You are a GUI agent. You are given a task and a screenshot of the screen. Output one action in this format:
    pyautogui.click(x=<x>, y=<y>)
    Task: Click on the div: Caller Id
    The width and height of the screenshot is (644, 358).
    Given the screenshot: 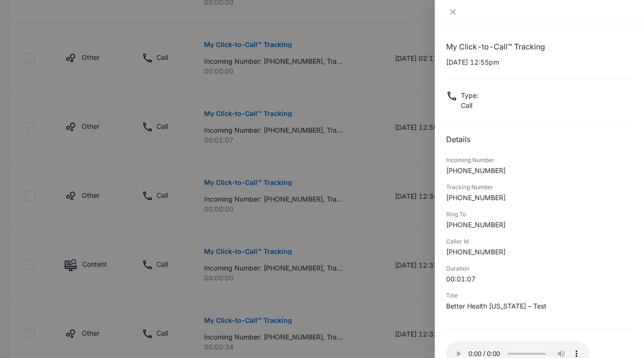 What is the action you would take?
    pyautogui.click(x=540, y=241)
    